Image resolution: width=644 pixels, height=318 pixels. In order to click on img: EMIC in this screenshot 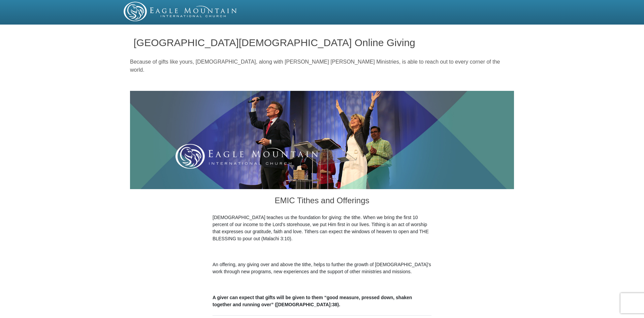, I will do `click(180, 11)`.